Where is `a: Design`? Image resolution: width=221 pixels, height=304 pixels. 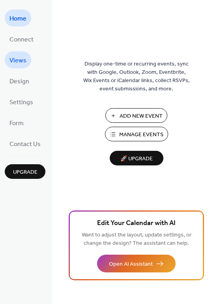
a: Design is located at coordinates (19, 81).